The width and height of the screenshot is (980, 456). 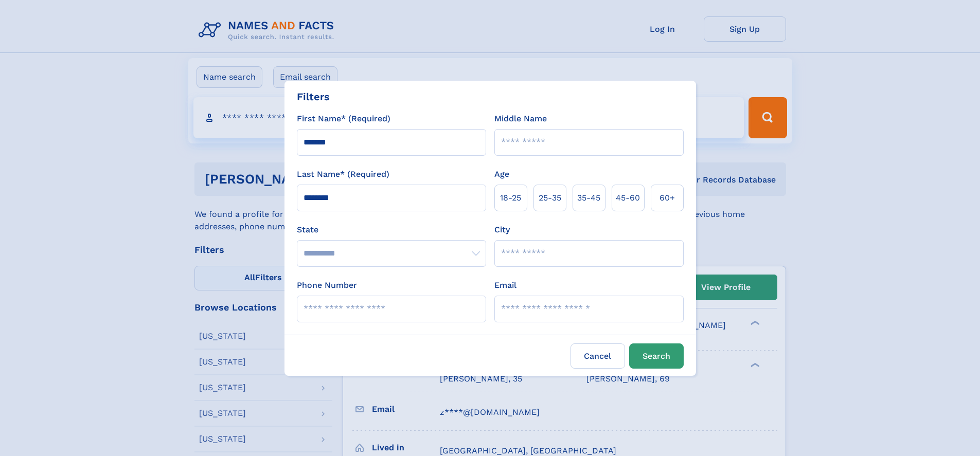 What do you see at coordinates (506, 285) in the screenshot?
I see `label: Email` at bounding box center [506, 285].